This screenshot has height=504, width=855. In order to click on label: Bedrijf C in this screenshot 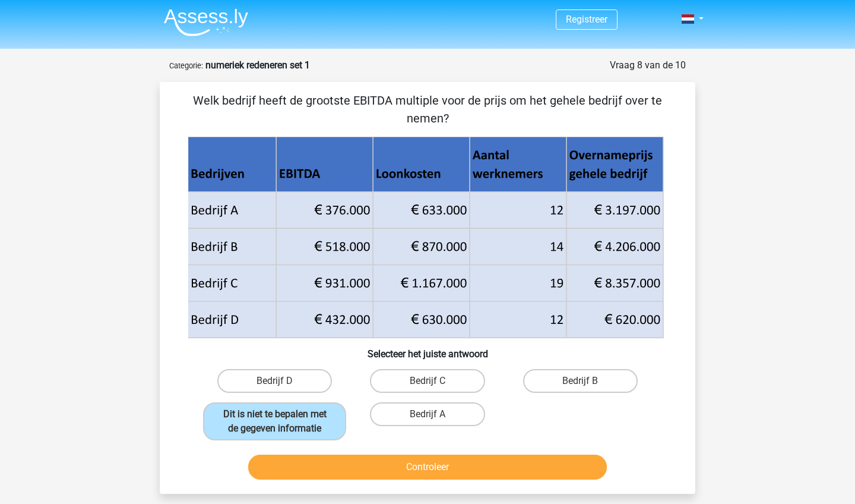, I will do `click(428, 380)`.